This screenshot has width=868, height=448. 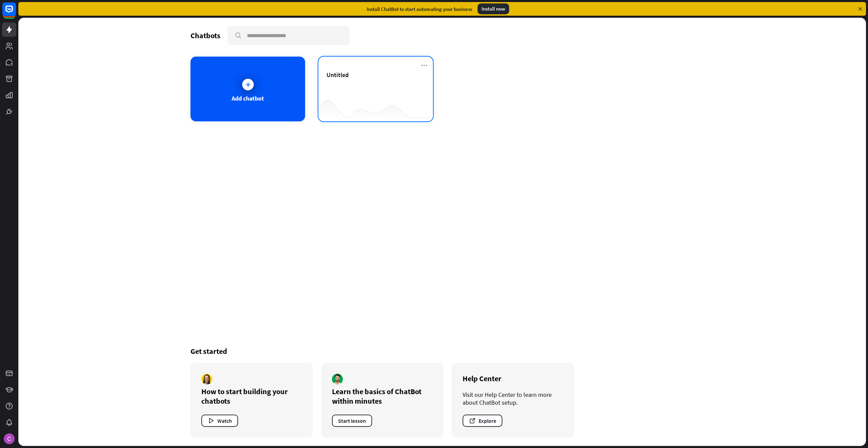 What do you see at coordinates (352, 420) in the screenshot?
I see `button: Start lesson` at bounding box center [352, 420].